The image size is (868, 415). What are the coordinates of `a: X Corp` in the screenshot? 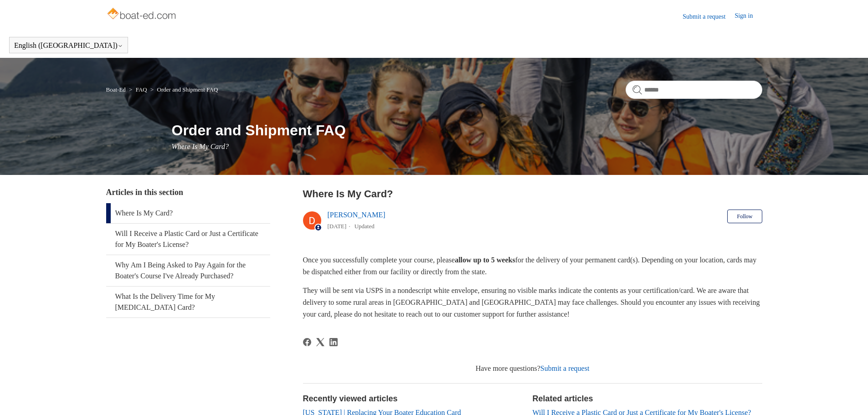 It's located at (320, 342).